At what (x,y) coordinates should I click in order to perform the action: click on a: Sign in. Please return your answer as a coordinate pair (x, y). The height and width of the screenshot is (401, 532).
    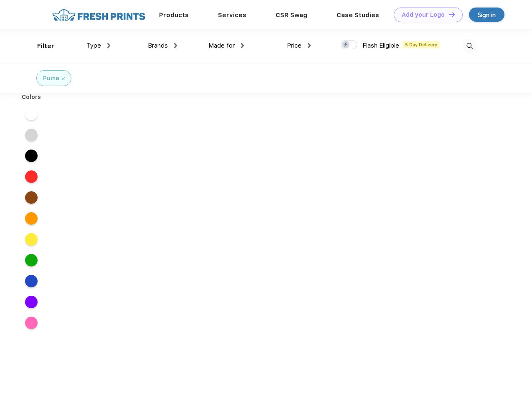
    Looking at the image, I should click on (487, 15).